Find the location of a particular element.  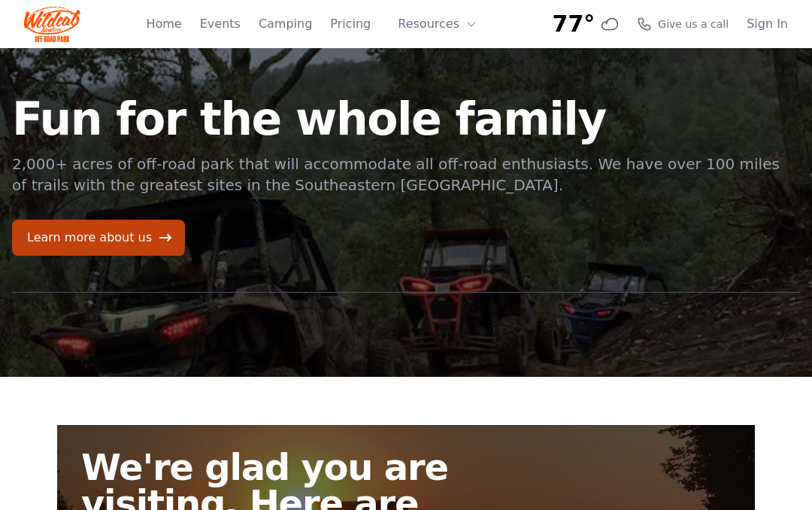

a: Pricing is located at coordinates (351, 24).